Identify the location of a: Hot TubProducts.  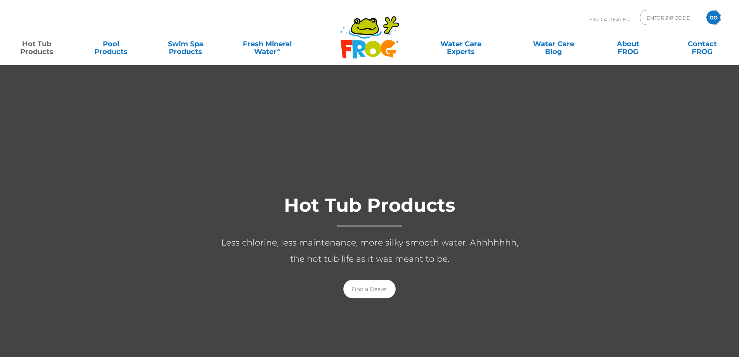
(36, 44).